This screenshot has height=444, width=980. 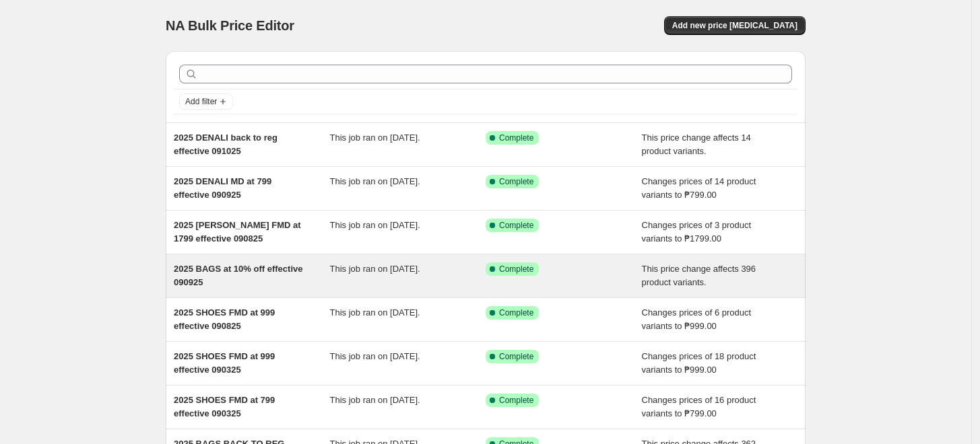 I want to click on button: Add filter, so click(x=206, y=101).